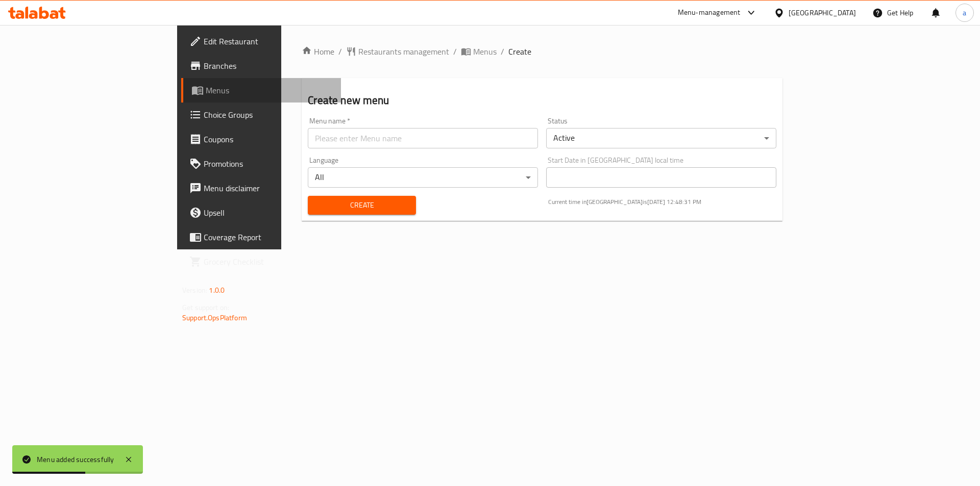  I want to click on a: Choice Groups, so click(260, 115).